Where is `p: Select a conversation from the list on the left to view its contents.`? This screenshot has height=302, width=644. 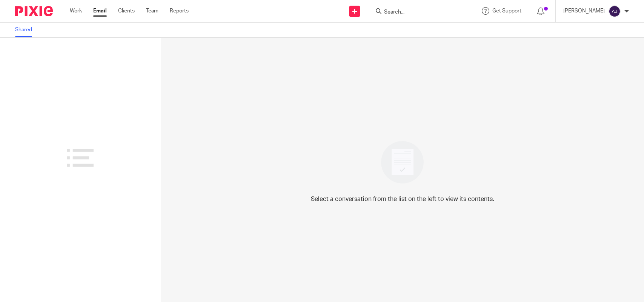 p: Select a conversation from the list on the left to view its contents. is located at coordinates (402, 199).